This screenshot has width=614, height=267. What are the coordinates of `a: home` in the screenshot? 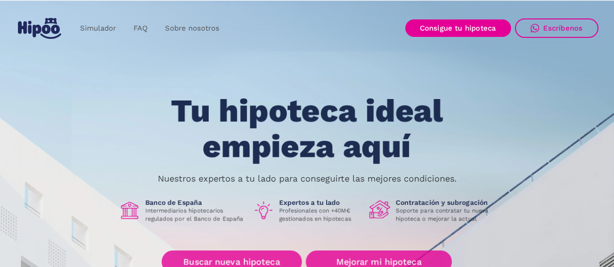 It's located at (40, 28).